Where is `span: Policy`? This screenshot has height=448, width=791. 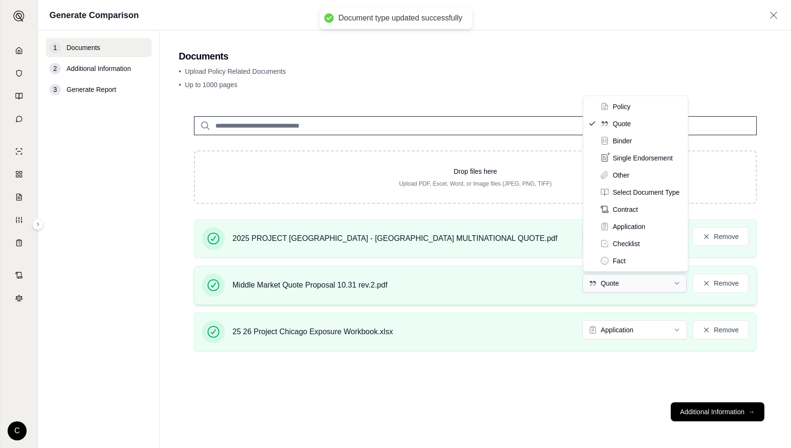 span: Policy is located at coordinates (622, 107).